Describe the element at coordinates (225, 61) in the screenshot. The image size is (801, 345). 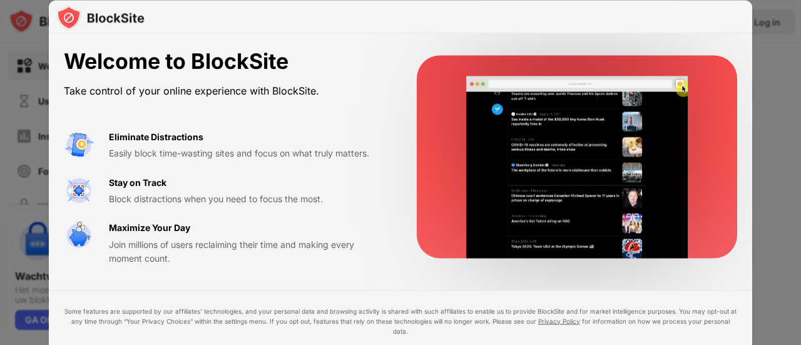
I see `div: Welcome to BlockSite` at that location.